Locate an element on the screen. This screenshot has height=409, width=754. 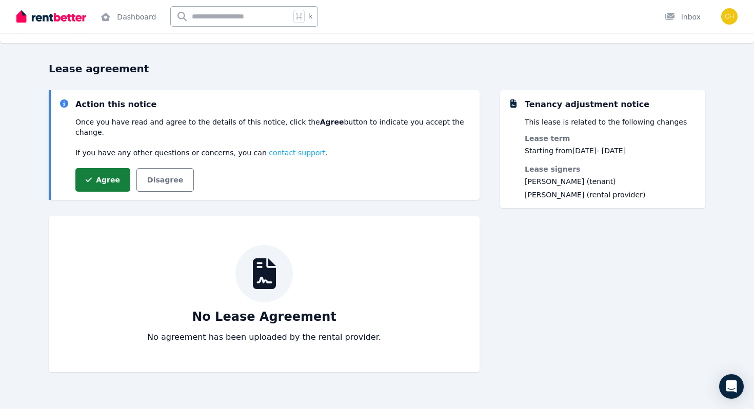
span: k is located at coordinates (310, 16).